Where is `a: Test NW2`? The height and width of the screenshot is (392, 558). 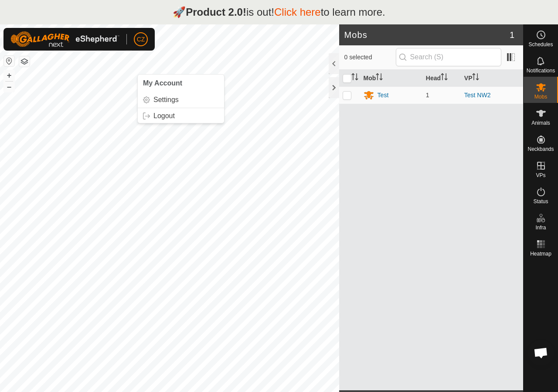
a: Test NW2 is located at coordinates (478, 95).